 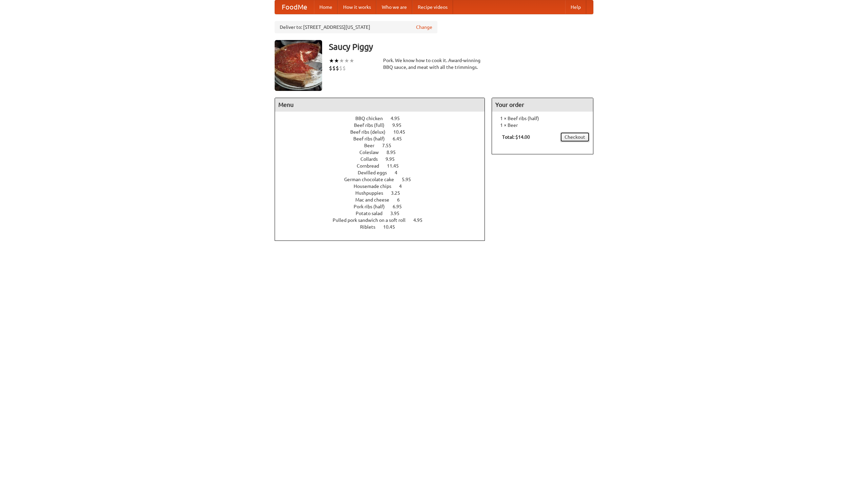 I want to click on a: FoodMe, so click(x=294, y=7).